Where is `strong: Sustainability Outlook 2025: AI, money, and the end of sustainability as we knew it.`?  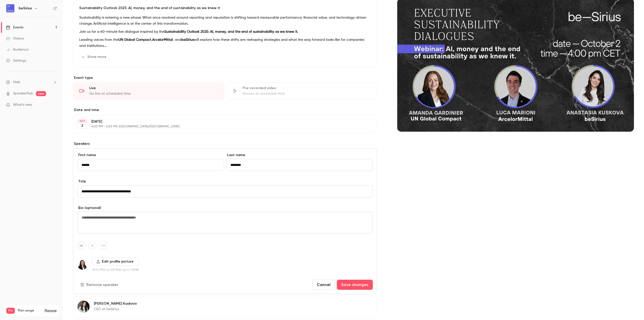 strong: Sustainability Outlook 2025: AI, money, and the end of sustainability as we knew it. is located at coordinates (231, 32).